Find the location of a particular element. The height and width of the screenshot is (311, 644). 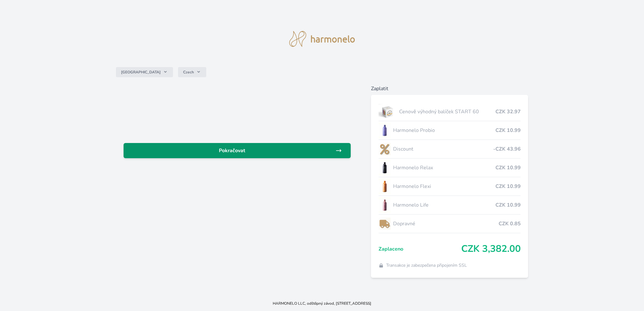

span: Harmonelo Flexi is located at coordinates (444, 186).